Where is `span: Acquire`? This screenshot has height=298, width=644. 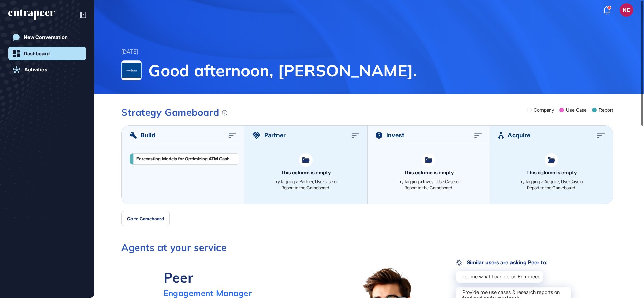
span: Acquire is located at coordinates (520, 135).